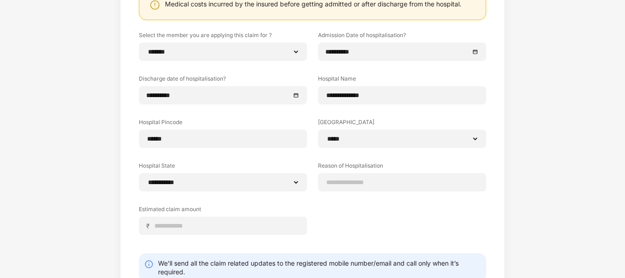  Describe the element at coordinates (319, 268) in the screenshot. I see `div: We’ll send all the claim related updates to the registered mobile number/email and call only when...` at that location.